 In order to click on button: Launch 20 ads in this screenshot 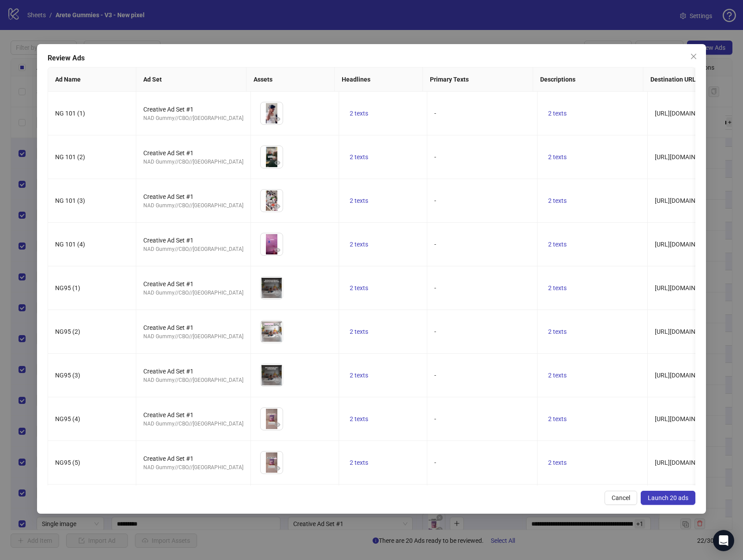, I will do `click(668, 498)`.